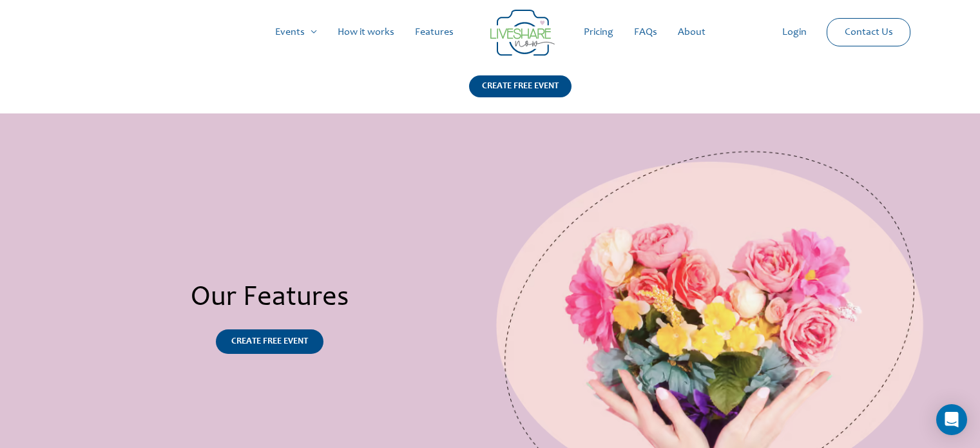 This screenshot has height=448, width=980. What do you see at coordinates (520, 87) in the screenshot?
I see `div: CREATE FREE EVENT` at bounding box center [520, 87].